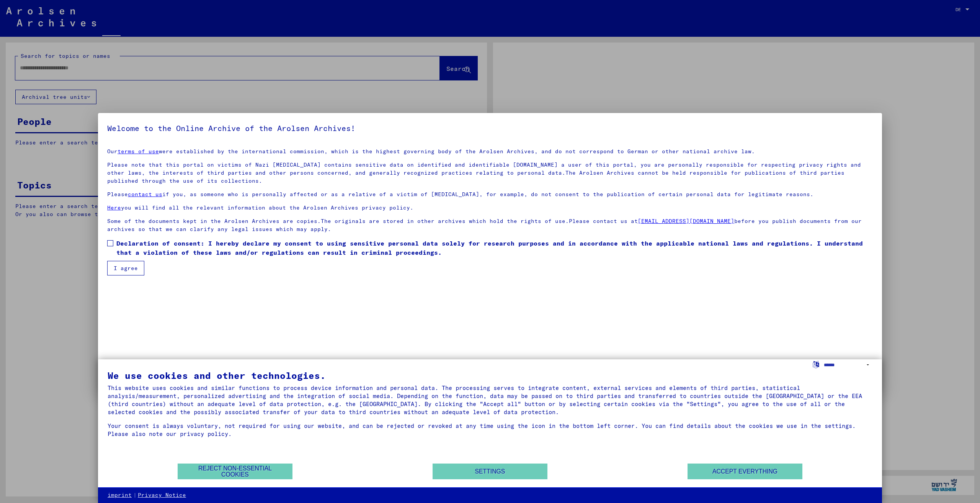  Describe the element at coordinates (484, 400) in the screenshot. I see `font: This website uses cookies and similar functions to process device information and personal data. ...` at that location.